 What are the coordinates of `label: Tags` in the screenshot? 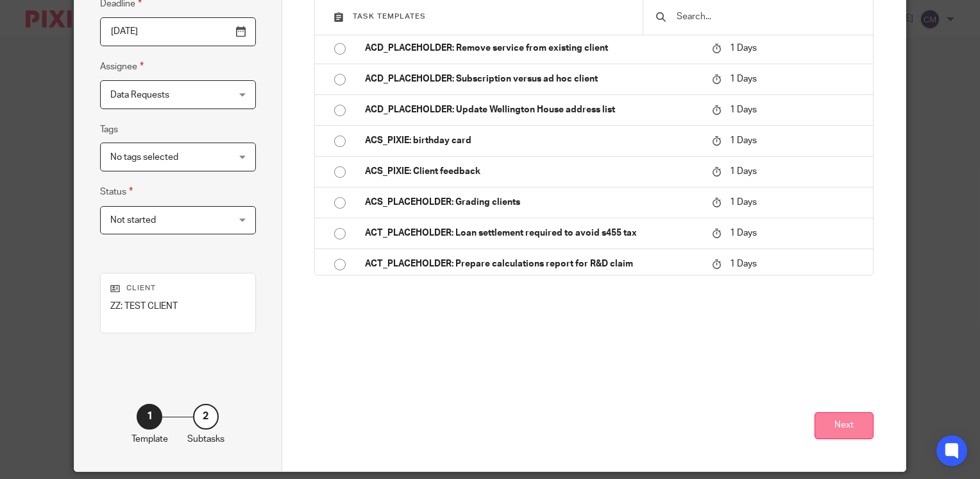 It's located at (109, 129).